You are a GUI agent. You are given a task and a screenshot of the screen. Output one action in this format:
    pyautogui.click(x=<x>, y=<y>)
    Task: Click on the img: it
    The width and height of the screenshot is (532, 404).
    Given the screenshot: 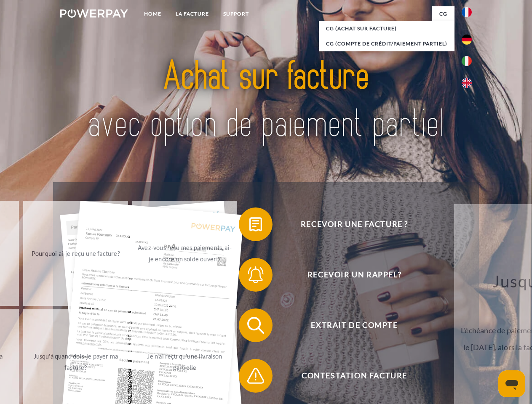 What is the action you would take?
    pyautogui.click(x=467, y=61)
    